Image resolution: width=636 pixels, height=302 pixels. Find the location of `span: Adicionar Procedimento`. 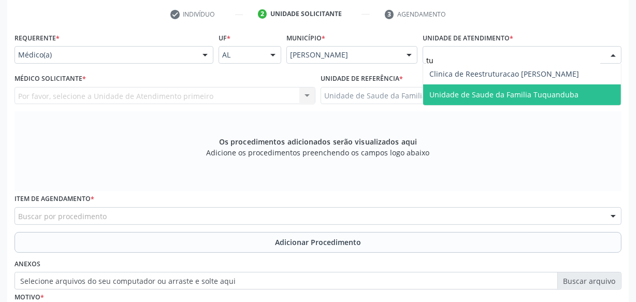

span: Adicionar Procedimento is located at coordinates (318, 242).